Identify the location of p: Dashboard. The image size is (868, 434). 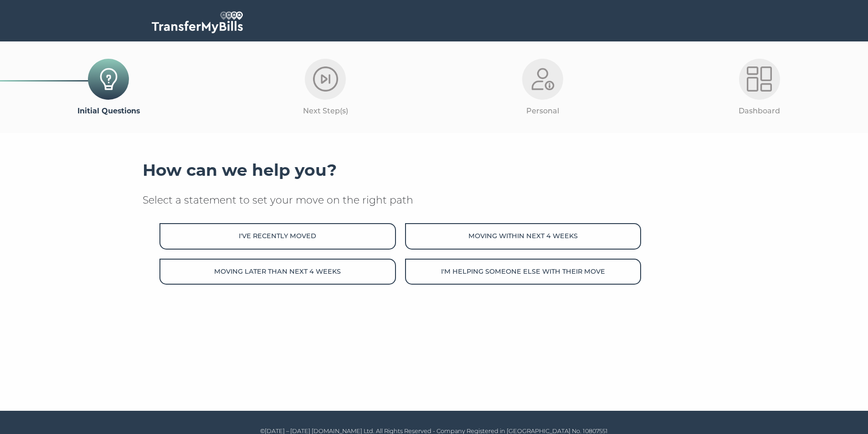
(760, 111).